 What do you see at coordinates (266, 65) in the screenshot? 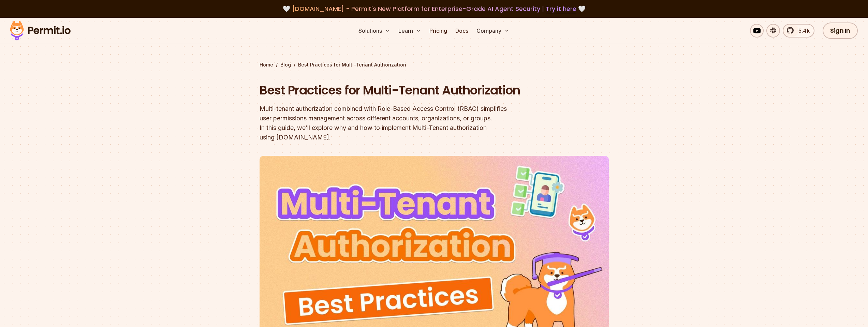
I see `a: Home` at bounding box center [266, 65].